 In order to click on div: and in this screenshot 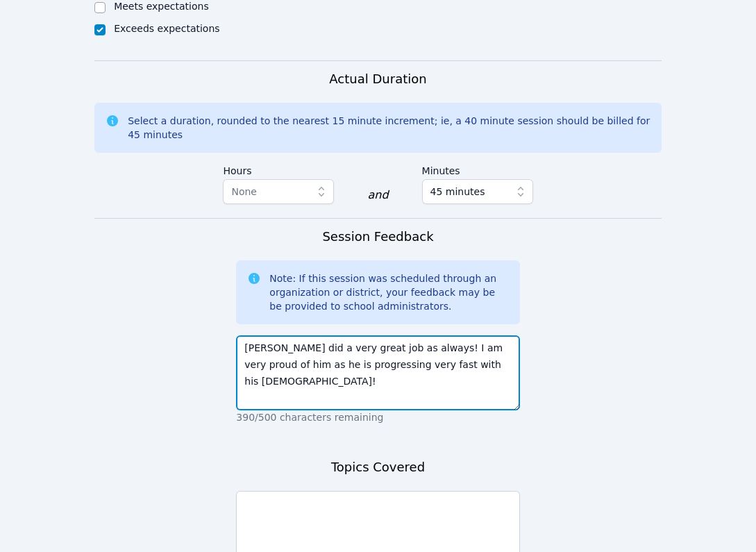, I will do `click(378, 195)`.